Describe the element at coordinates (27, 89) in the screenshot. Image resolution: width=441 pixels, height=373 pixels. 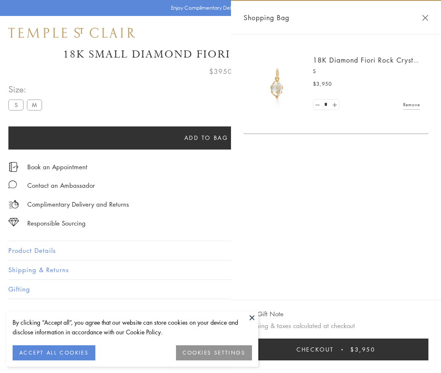
I see `span: Size:` at that location.